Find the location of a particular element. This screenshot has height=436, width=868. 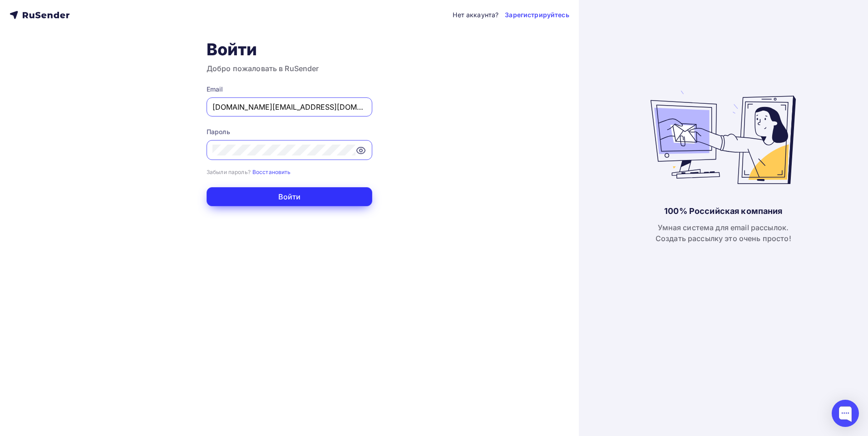

div: Email is located at coordinates (289, 89).